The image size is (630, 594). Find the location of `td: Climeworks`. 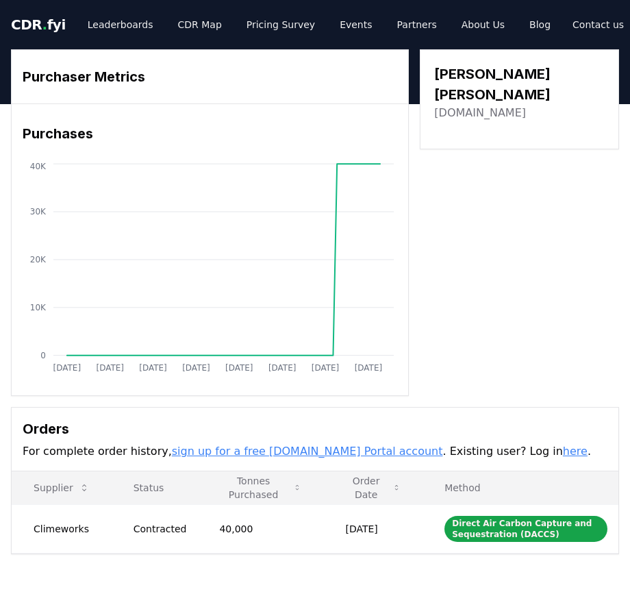

td: Climeworks is located at coordinates (62, 528).